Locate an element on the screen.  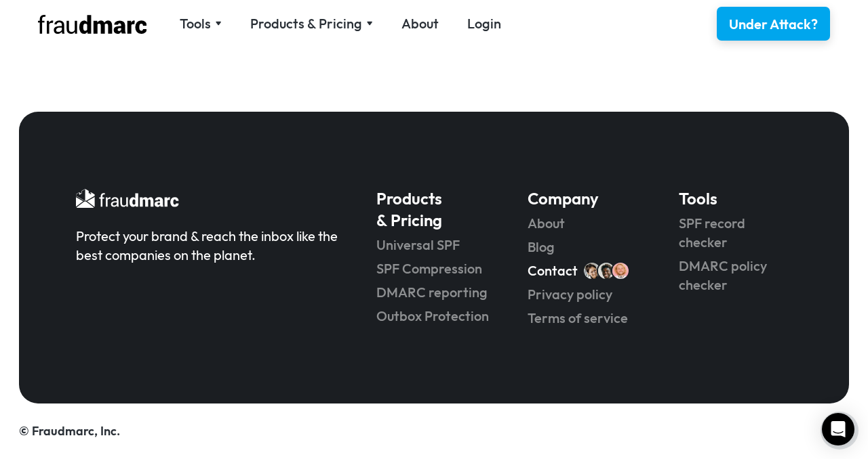
a: Universal SPF is located at coordinates (433, 245).